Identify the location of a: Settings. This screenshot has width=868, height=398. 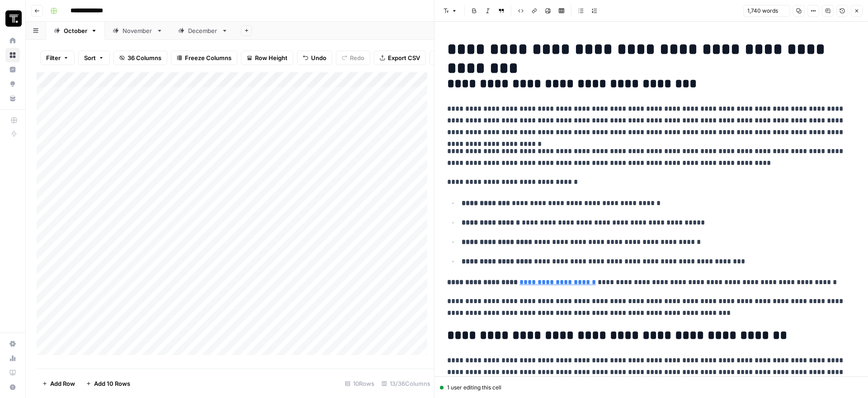
(12, 344).